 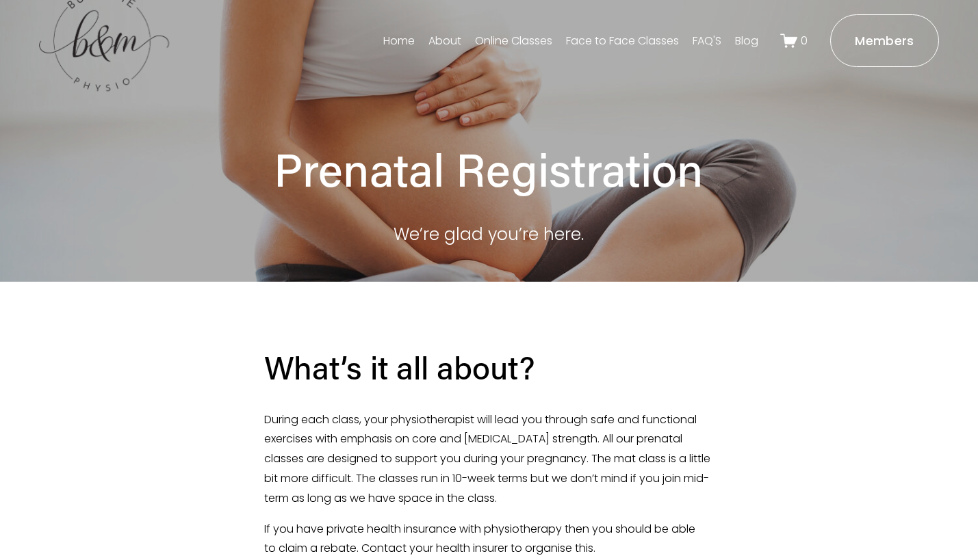 What do you see at coordinates (513, 41) in the screenshot?
I see `a: Online Classes` at bounding box center [513, 41].